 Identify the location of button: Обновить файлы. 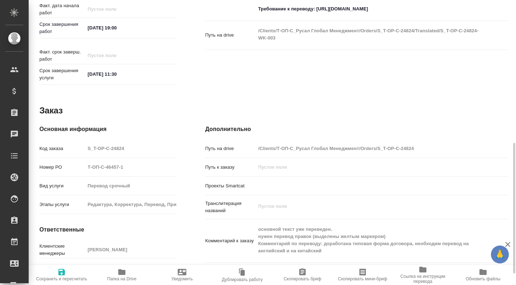
(483, 275).